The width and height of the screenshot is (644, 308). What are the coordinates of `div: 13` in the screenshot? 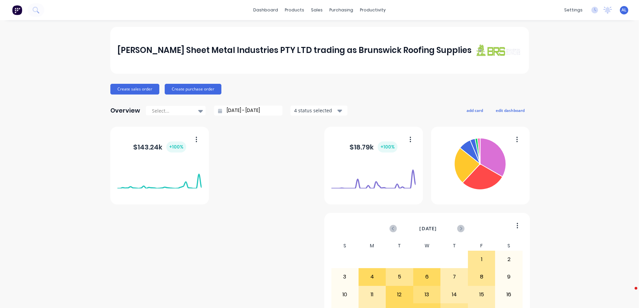 It's located at (427, 295).